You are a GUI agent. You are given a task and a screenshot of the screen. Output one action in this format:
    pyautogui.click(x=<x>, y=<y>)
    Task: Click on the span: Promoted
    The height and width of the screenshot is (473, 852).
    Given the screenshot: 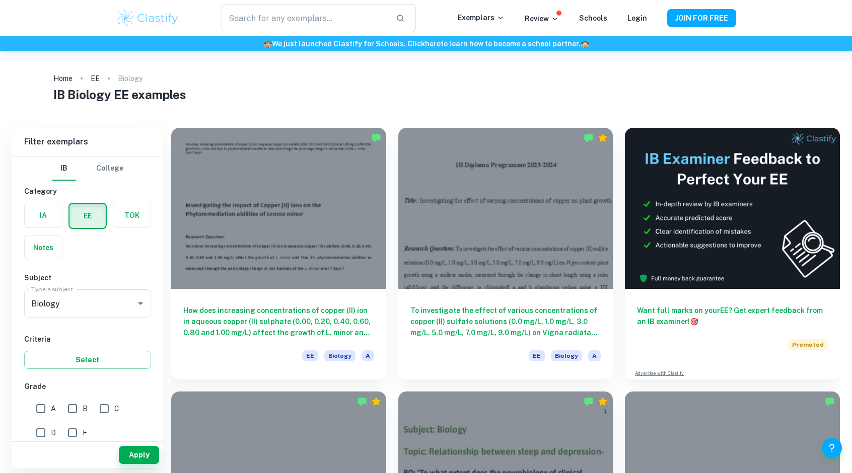 What is the action you would take?
    pyautogui.click(x=808, y=345)
    